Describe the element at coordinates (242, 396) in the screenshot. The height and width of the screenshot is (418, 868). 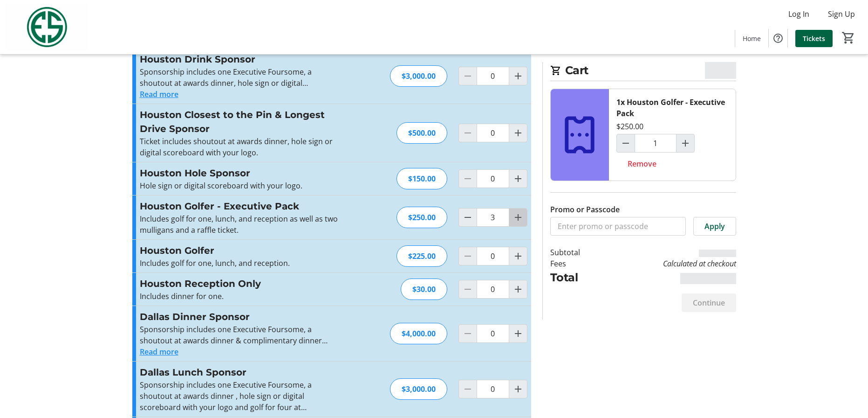
I see `p: Sponsorship includes one Executive Foursome, a shoutout at awards dinner , hole sign or digital s...` at that location.